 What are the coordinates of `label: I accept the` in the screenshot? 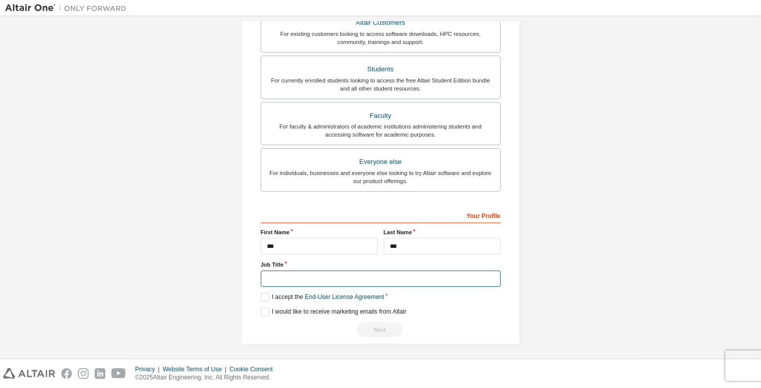 It's located at (322, 297).